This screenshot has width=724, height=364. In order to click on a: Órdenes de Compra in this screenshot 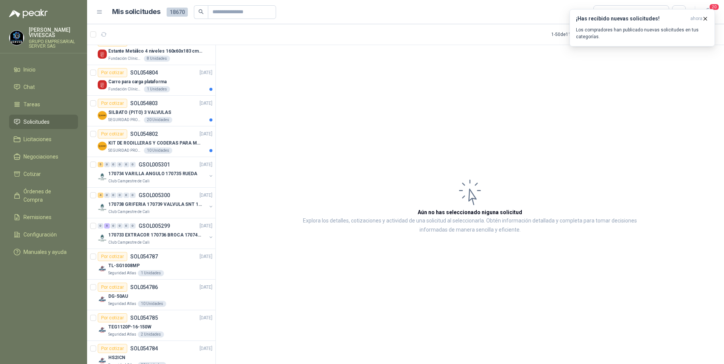, I will do `click(44, 196)`.